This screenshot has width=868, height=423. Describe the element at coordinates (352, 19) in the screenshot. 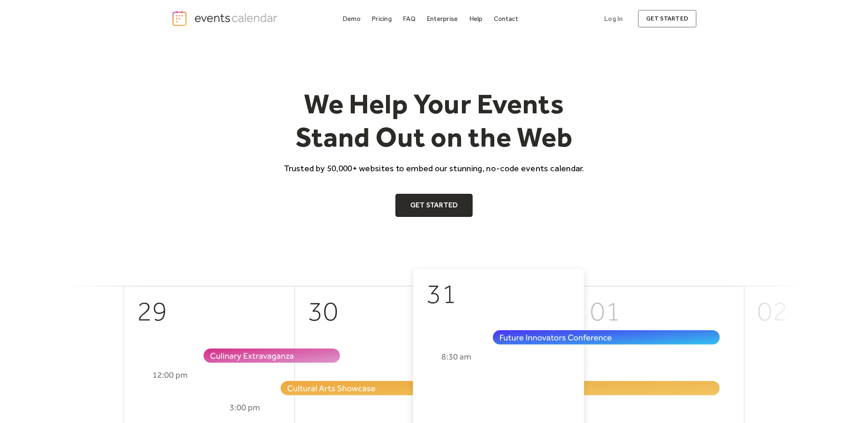

I see `div: Demo` at that location.